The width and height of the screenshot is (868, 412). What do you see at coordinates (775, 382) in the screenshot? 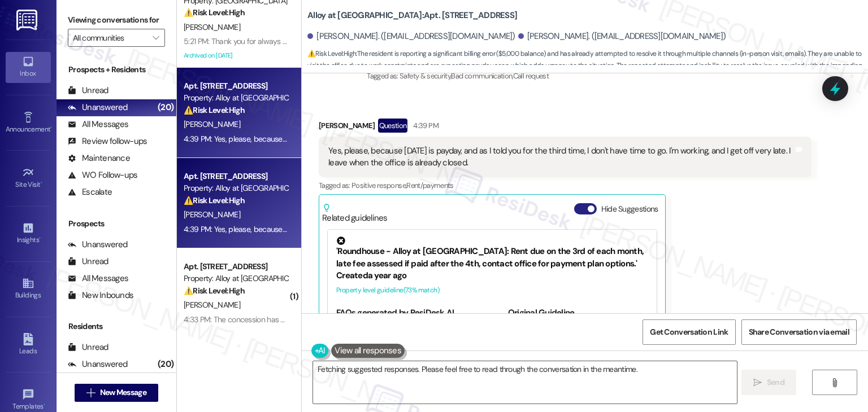
I see `span: Send` at bounding box center [775, 382].